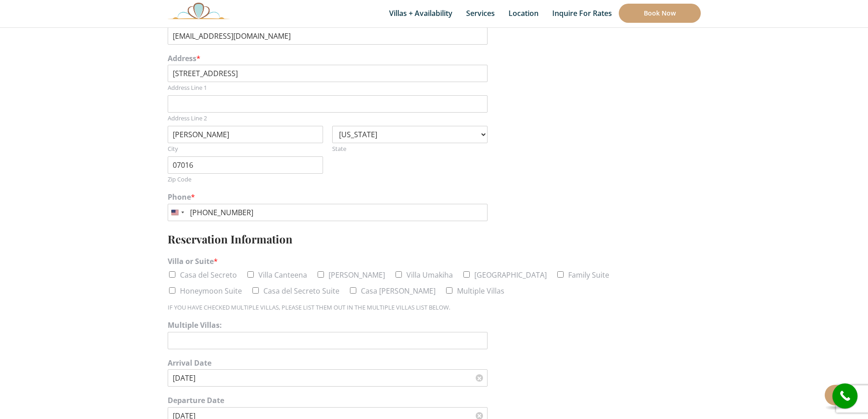 The width and height of the screenshot is (868, 419). I want to click on label: Honeymoon Suite, so click(211, 291).